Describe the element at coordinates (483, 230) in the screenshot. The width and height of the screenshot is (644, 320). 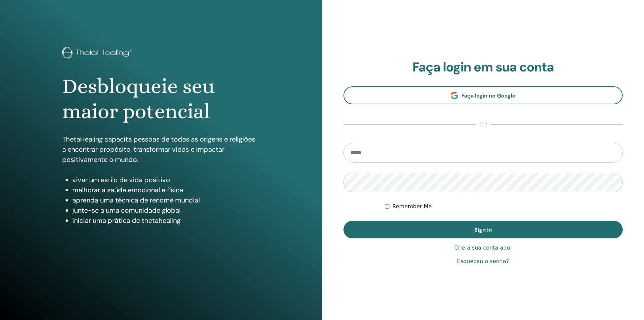
I see `span: Sign In` at that location.